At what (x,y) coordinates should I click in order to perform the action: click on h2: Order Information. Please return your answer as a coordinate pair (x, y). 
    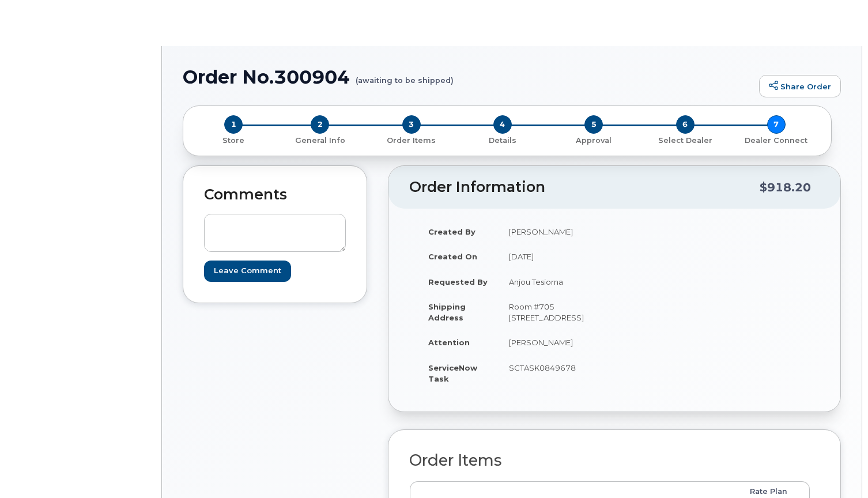
    Looking at the image, I should click on (584, 187).